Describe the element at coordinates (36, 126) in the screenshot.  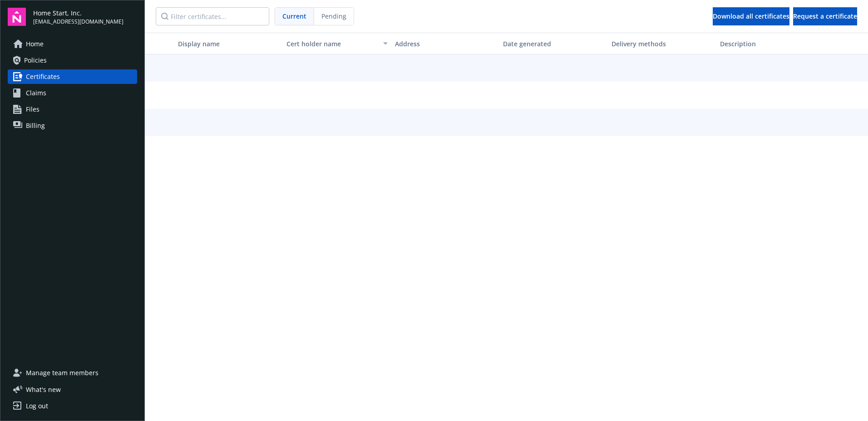
I see `span: Billing` at that location.